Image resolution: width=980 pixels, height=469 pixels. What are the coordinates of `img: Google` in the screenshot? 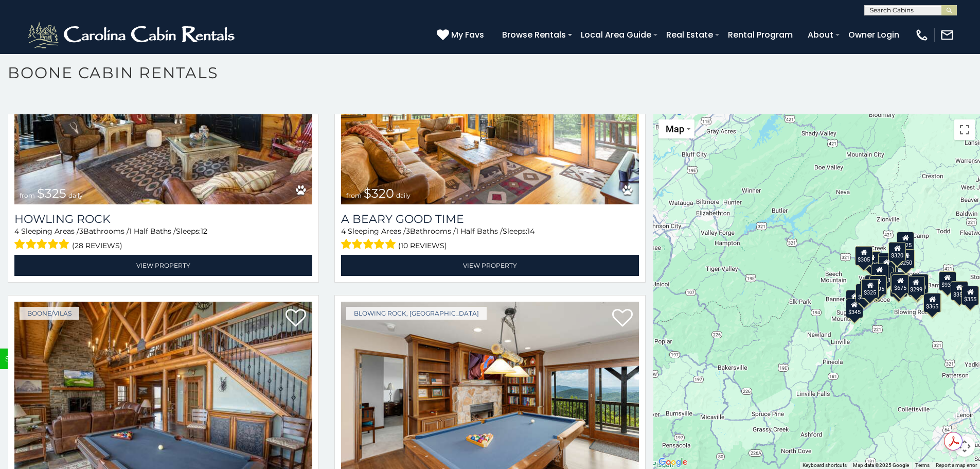 It's located at (673, 462).